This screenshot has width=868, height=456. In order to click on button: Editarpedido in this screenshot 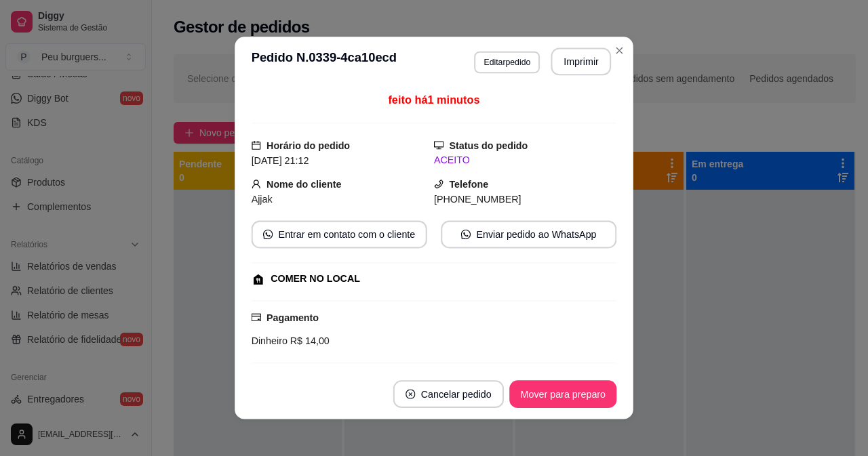, I will do `click(507, 62)`.